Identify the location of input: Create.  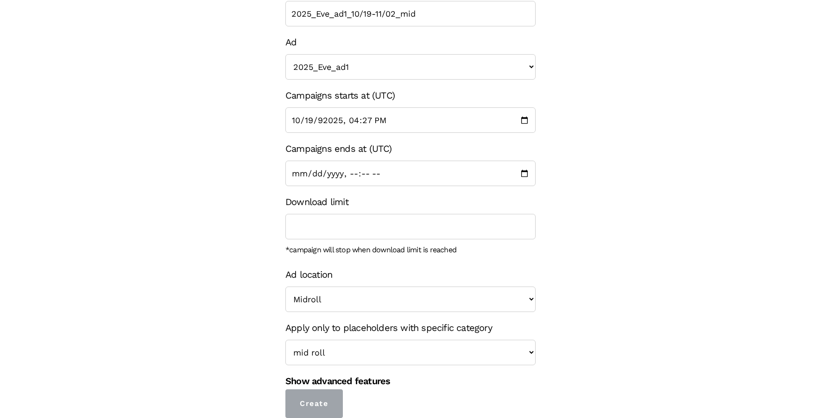
(314, 404).